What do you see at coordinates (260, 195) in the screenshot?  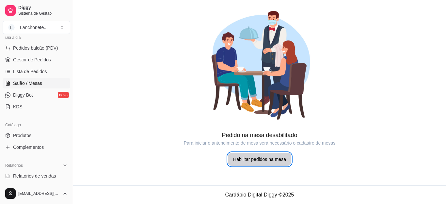 I see `footer: Cardápio Digital Diggy © 2025` at bounding box center [260, 195].